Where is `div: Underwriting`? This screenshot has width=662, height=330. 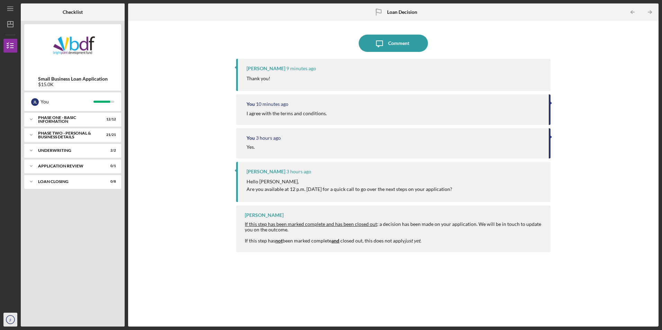
div: Underwriting is located at coordinates (68, 151).